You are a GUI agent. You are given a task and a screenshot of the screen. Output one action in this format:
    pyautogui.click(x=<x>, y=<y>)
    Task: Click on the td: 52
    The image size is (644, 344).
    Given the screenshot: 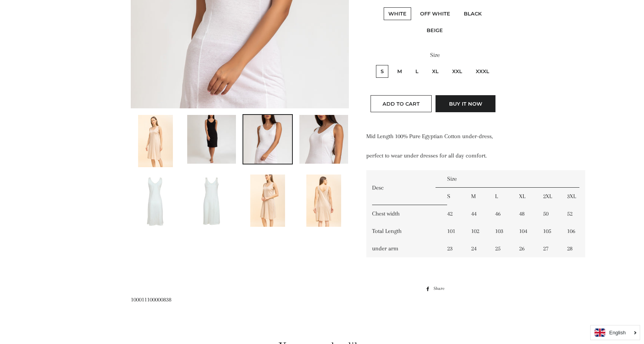 What is the action you would take?
    pyautogui.click(x=574, y=214)
    